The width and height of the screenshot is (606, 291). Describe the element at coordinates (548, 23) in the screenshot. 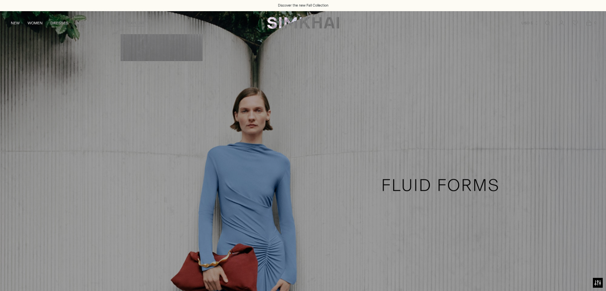

I see `a: Open search modal` at that location.